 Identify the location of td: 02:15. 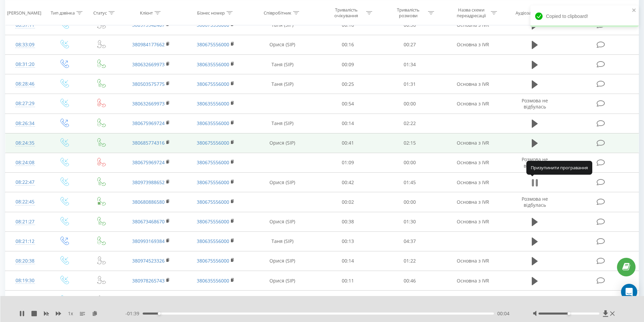
(409, 301).